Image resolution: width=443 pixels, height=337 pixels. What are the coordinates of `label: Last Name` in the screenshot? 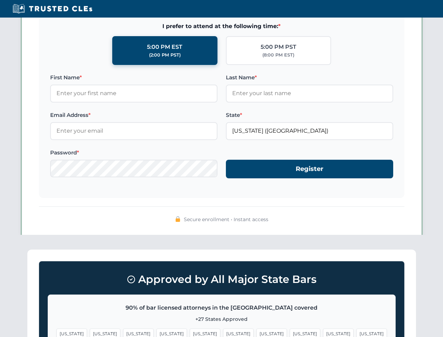 It's located at (309, 78).